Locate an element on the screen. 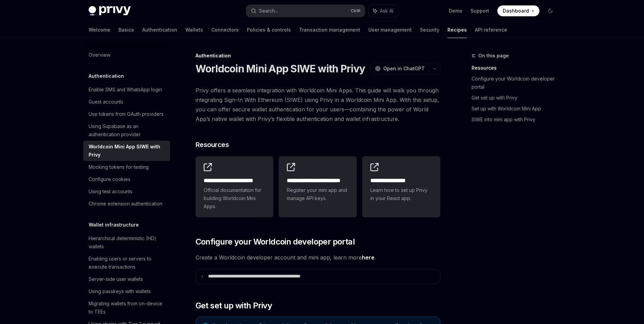  a: Recipes is located at coordinates (457, 30).